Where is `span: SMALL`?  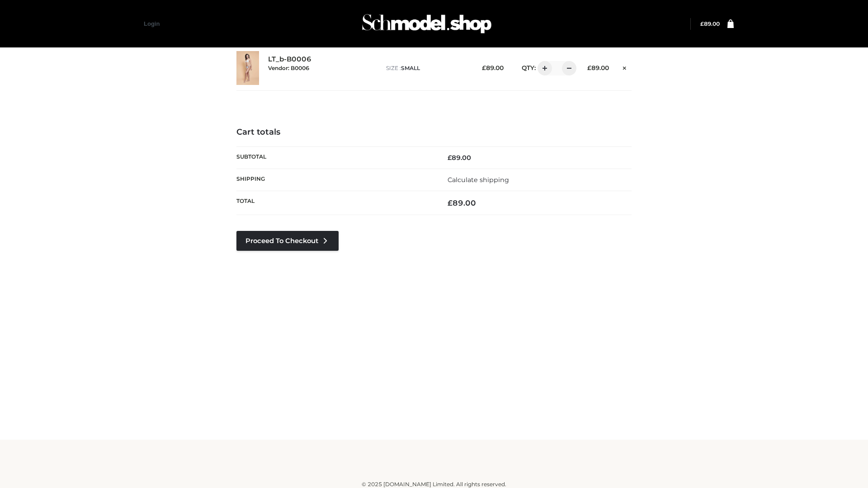 span: SMALL is located at coordinates (411, 68).